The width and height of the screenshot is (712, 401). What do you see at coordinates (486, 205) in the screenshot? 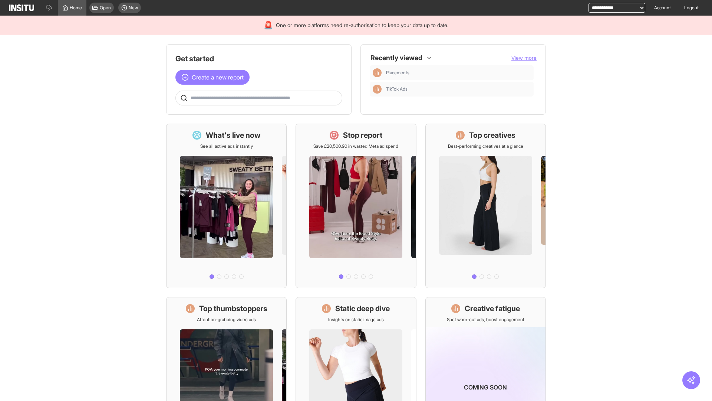
I see `a: Top creativesBest-performing creatives at a glance` at bounding box center [486, 205].